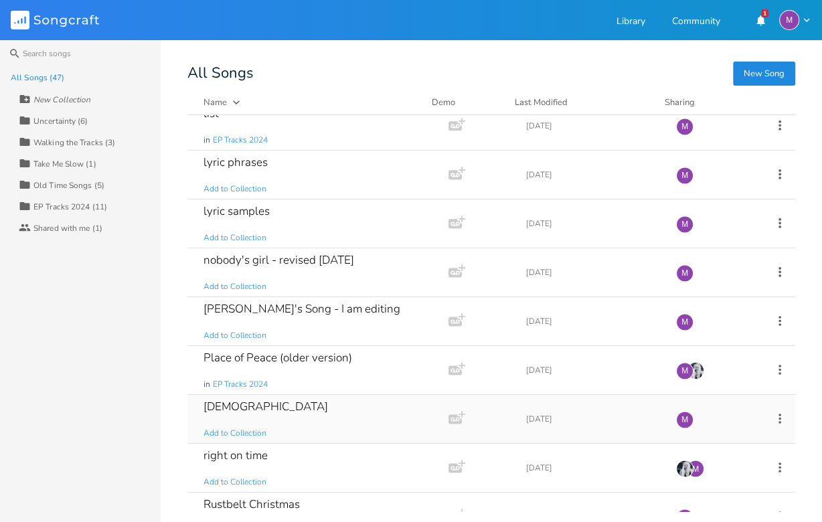  I want to click on div: Place of Peace (older version), so click(278, 357).